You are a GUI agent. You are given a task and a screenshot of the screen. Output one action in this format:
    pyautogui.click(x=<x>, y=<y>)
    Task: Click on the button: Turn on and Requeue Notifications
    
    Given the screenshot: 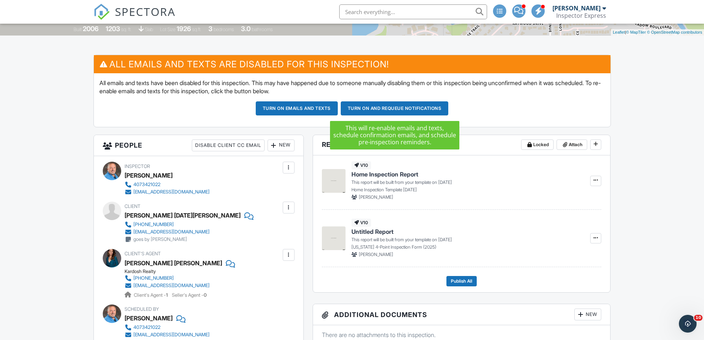 What is the action you would take?
    pyautogui.click(x=395, y=108)
    